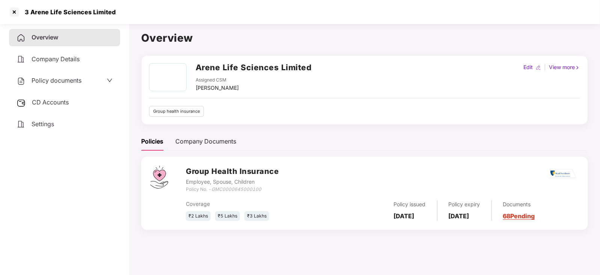  Describe the element at coordinates (21, 103) in the screenshot. I see `img: svg+xml;base64,PHN2ZyB3aWR0aD0iMjUiIGhlaWdodD0iMjQiIHZpZXdCb3g9IjAgMCAyNSAyNCIgZmlsbD0ibm9uZSIgeG...` at that location.